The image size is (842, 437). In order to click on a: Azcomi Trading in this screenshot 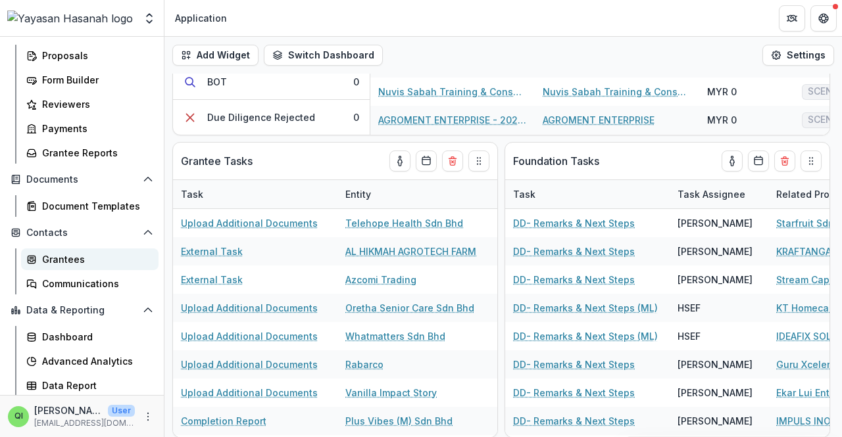, I will do `click(381, 279)`.